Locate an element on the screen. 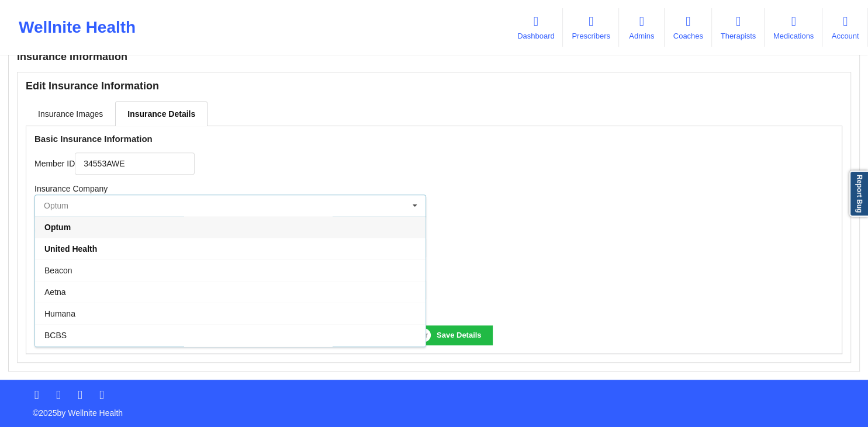  label: Member ID is located at coordinates (54, 163).